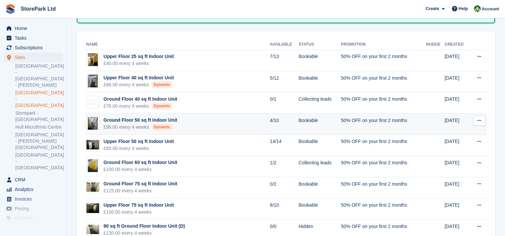 The height and width of the screenshot is (236, 505). I want to click on div: Upper Floor 75 sq ft Indoor Unit, so click(139, 205).